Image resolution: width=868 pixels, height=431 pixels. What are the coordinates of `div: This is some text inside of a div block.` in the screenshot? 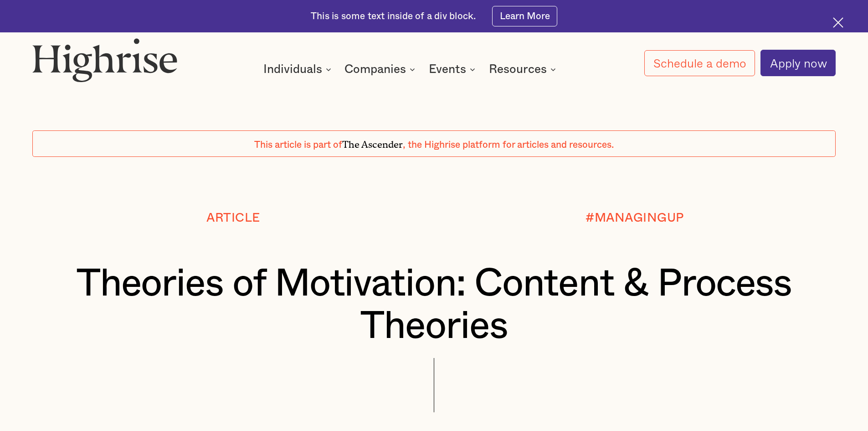 It's located at (393, 16).